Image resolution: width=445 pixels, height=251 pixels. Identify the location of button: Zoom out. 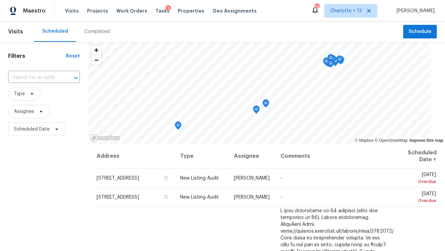
(96, 60).